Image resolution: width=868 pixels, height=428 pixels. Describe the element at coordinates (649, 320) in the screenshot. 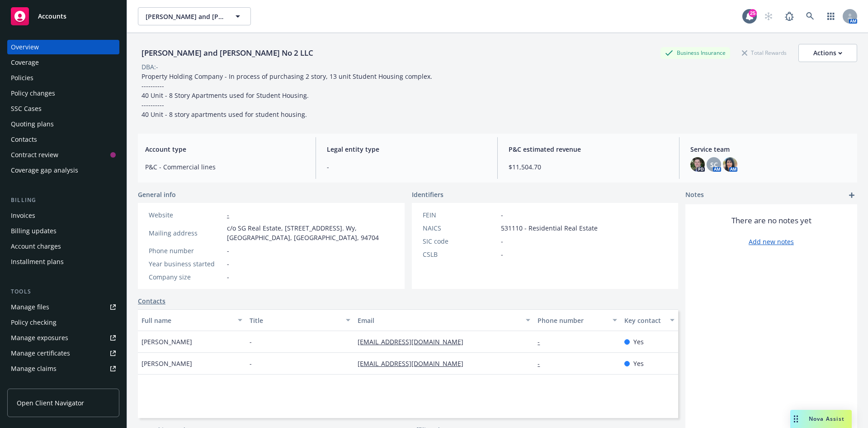

I see `button: Key contact` at that location.